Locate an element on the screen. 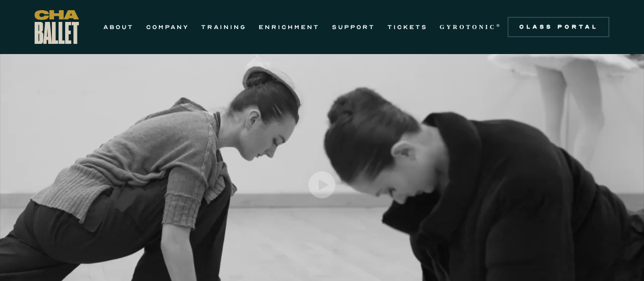  strong: GYROTONIC is located at coordinates (468, 27).